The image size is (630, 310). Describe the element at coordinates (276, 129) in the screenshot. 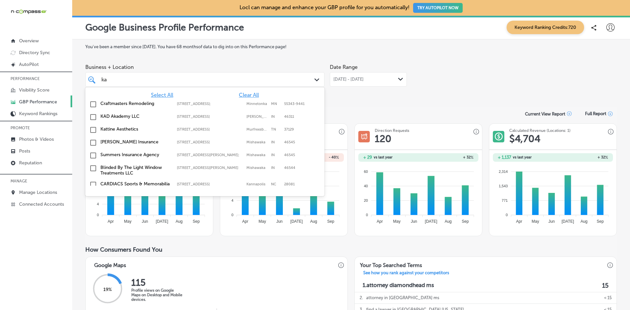

I see `label: TN` at that location.